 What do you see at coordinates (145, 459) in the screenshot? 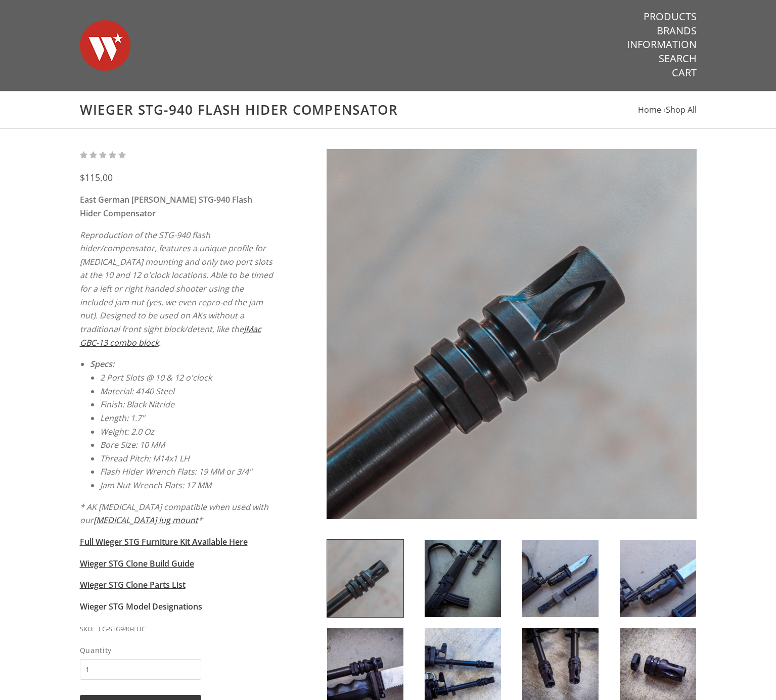
I see `em: Thread Pitch: M14x1 LH` at bounding box center [145, 459].